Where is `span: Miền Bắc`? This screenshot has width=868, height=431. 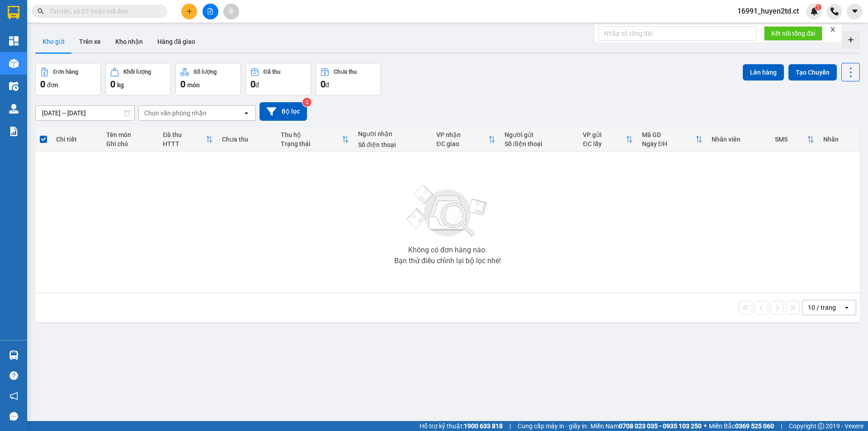 span: Miền Bắc is located at coordinates (742, 426).